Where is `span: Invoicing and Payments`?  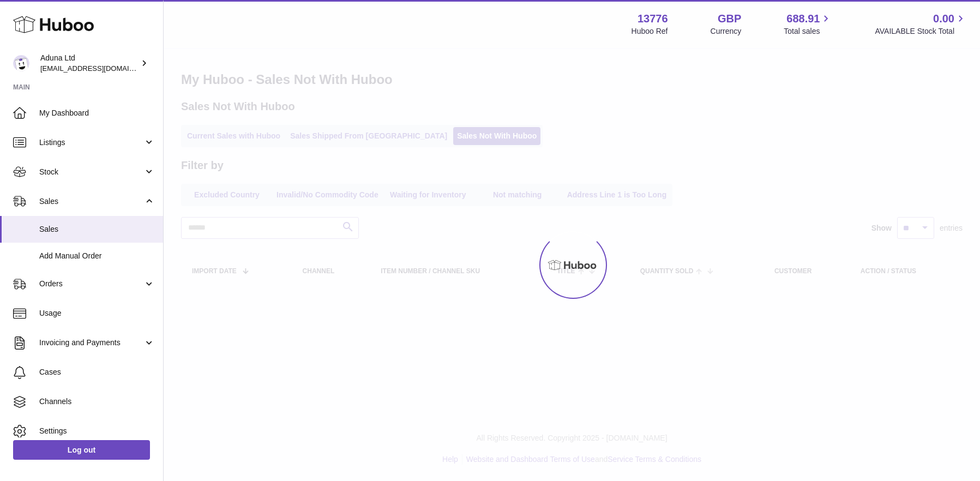 span: Invoicing and Payments is located at coordinates (91, 342).